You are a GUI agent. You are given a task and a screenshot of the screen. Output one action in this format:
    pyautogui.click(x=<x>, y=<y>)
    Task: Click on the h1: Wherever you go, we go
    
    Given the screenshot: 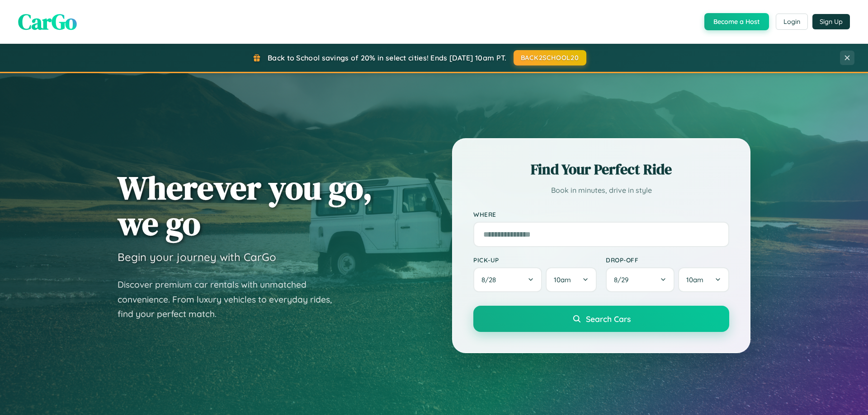 What is the action you would take?
    pyautogui.click(x=245, y=205)
    